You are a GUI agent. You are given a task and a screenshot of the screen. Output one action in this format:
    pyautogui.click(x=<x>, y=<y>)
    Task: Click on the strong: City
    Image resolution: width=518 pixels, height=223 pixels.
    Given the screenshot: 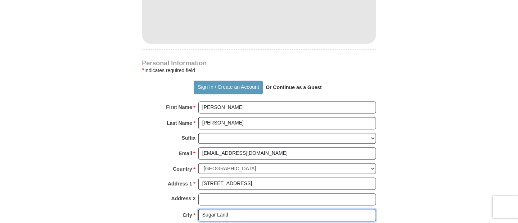 What is the action you would take?
    pyautogui.click(x=187, y=215)
    